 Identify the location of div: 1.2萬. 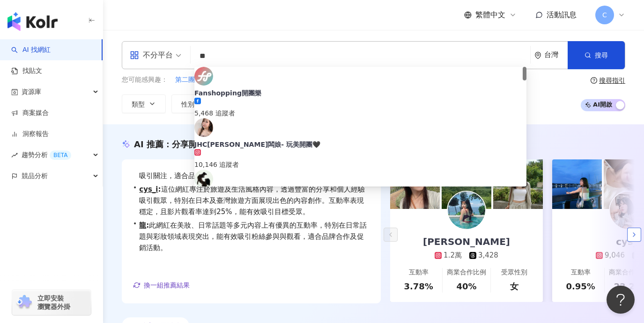
(452, 255).